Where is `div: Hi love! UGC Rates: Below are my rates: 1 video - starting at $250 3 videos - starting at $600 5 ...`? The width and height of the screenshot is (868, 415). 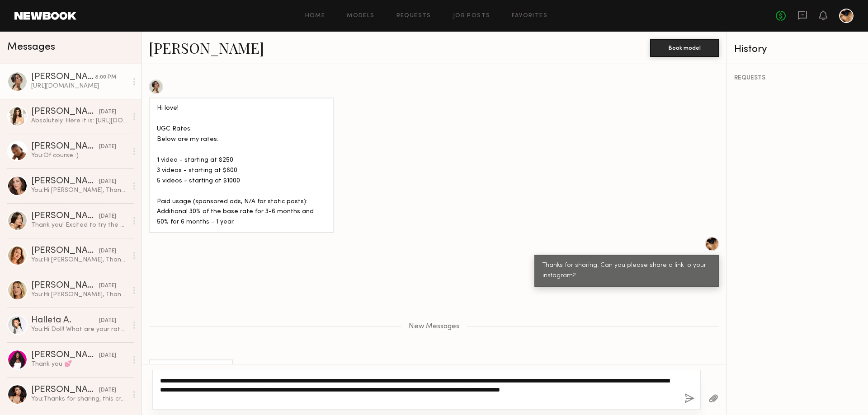 div: Hi love! UGC Rates: Below are my rates: 1 video - starting at $250 3 videos - starting at $600 5 ... is located at coordinates (241, 166).